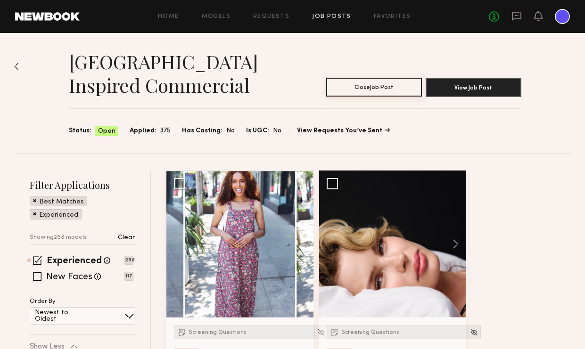 The width and height of the screenshot is (585, 349). I want to click on span: Has Casting:, so click(202, 131).